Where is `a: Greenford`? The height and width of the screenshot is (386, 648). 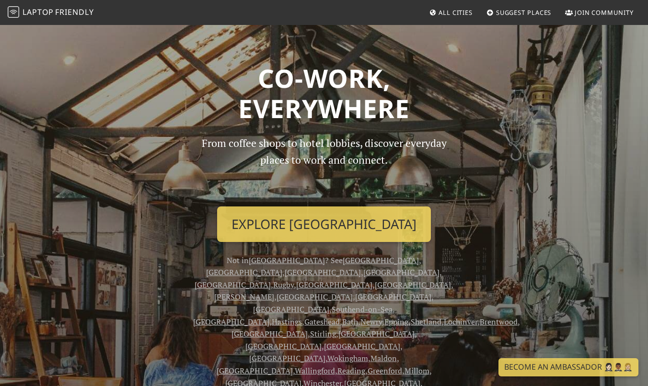 a: Greenford is located at coordinates (385, 370).